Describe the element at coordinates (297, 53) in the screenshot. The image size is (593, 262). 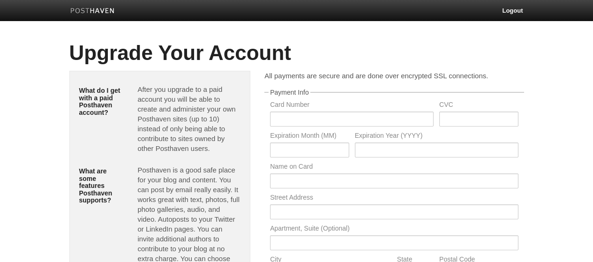
I see `h1: Upgrade Your Account` at that location.